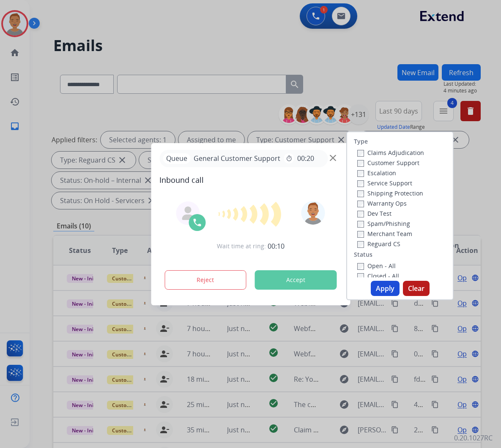 This screenshot has height=448, width=501. What do you see at coordinates (384, 233) in the screenshot?
I see `label: Merchant Team` at bounding box center [384, 233].